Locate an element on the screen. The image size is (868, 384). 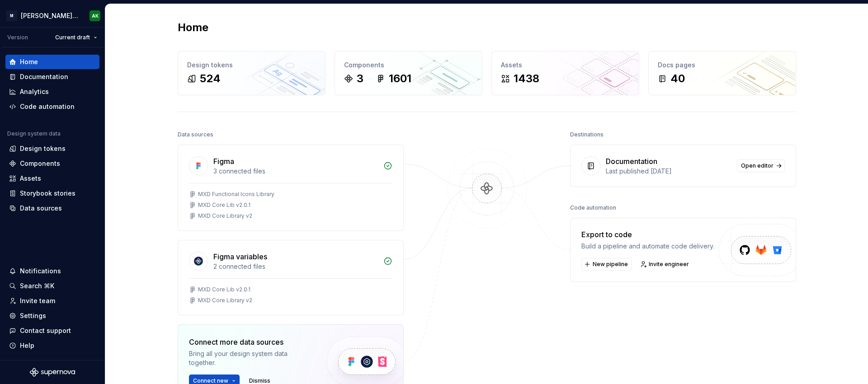
svg: Supernova Logo is located at coordinates (52, 373).